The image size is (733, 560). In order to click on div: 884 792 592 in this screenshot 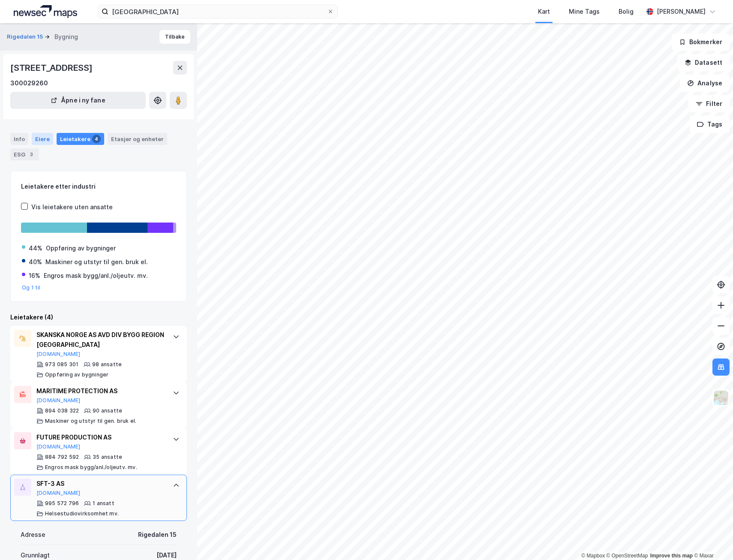, I will do `click(62, 457)`.